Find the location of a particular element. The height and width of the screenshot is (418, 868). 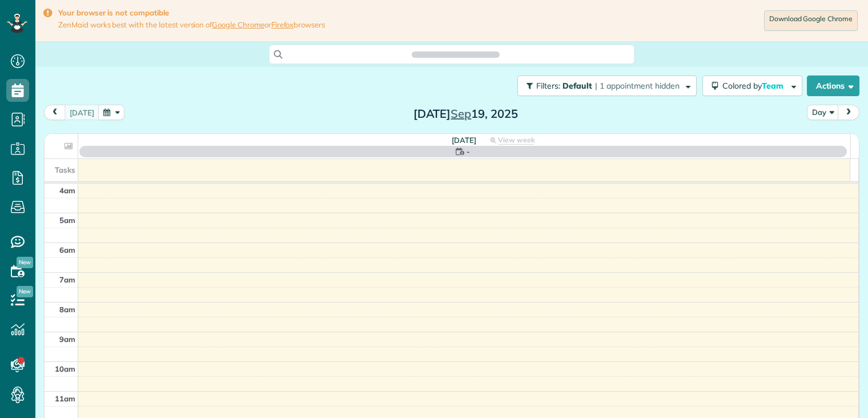

button: next is located at coordinates (849, 112).